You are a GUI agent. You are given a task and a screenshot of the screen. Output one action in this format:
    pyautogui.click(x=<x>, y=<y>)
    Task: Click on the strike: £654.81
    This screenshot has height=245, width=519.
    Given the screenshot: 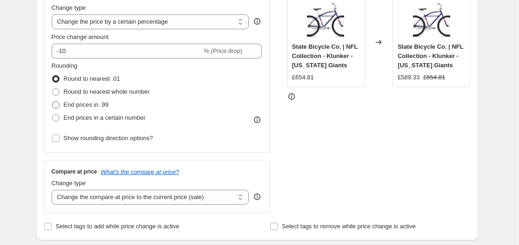 What is the action you would take?
    pyautogui.click(x=434, y=78)
    